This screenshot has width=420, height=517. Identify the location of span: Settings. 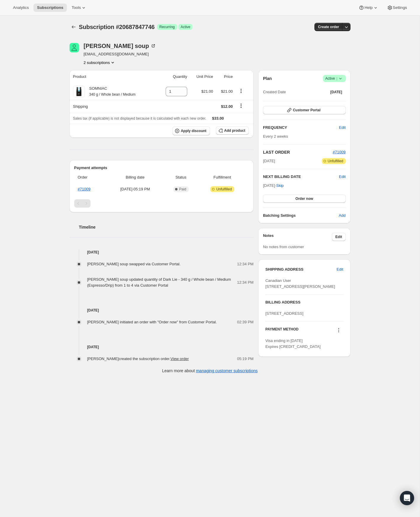
(400, 8).